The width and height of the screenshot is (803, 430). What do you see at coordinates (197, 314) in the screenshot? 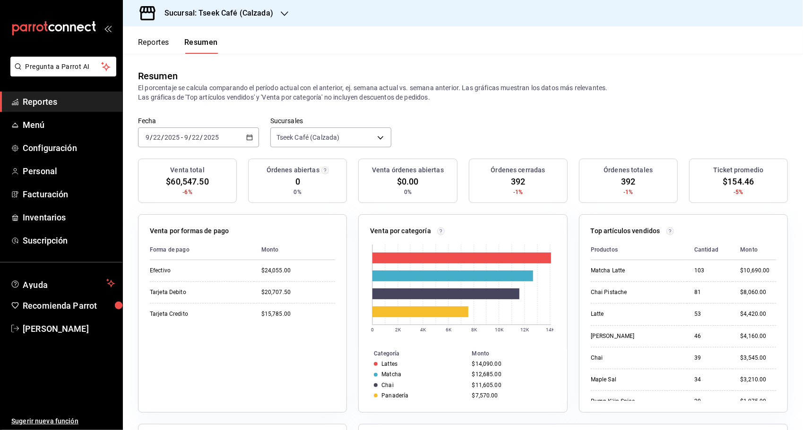
I see `div: Tarjeta Credito` at bounding box center [197, 314].